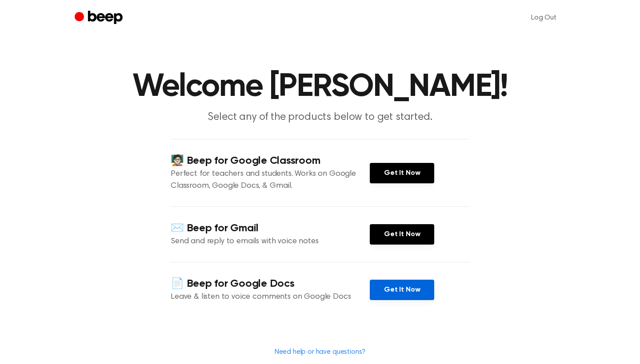  Describe the element at coordinates (270, 160) in the screenshot. I see `h4: 🧑🏻‍🏫 Beep for Google Classroom` at that location.